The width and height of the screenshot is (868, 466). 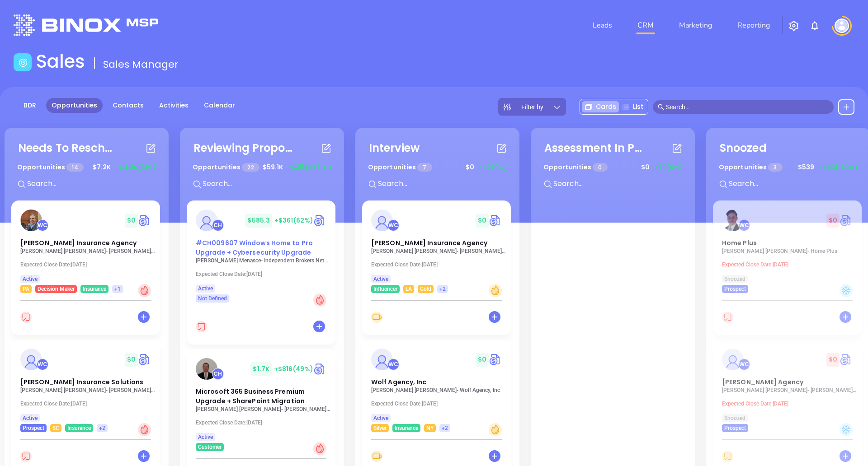 I want to click on div: SnoozedOpportunities 3$539+$431(80%), so click(x=788, y=167).